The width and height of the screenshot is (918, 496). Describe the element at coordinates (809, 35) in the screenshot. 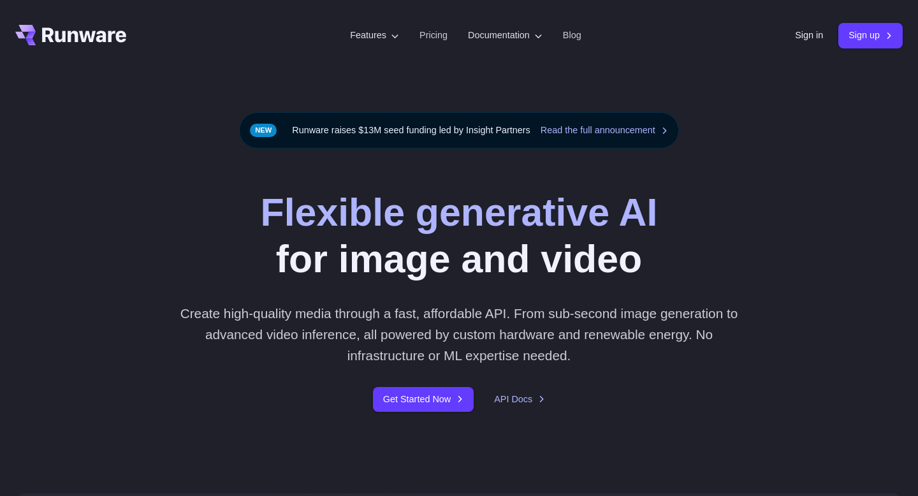

I see `a: Sign in` at that location.